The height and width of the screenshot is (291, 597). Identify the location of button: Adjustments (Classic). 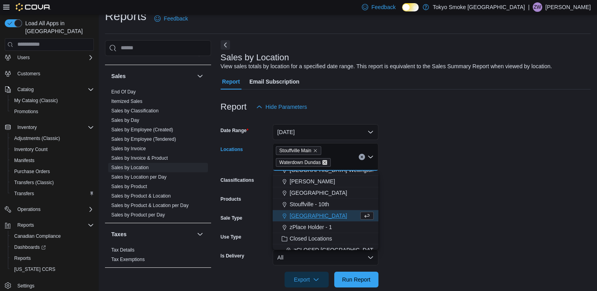
(52, 138).